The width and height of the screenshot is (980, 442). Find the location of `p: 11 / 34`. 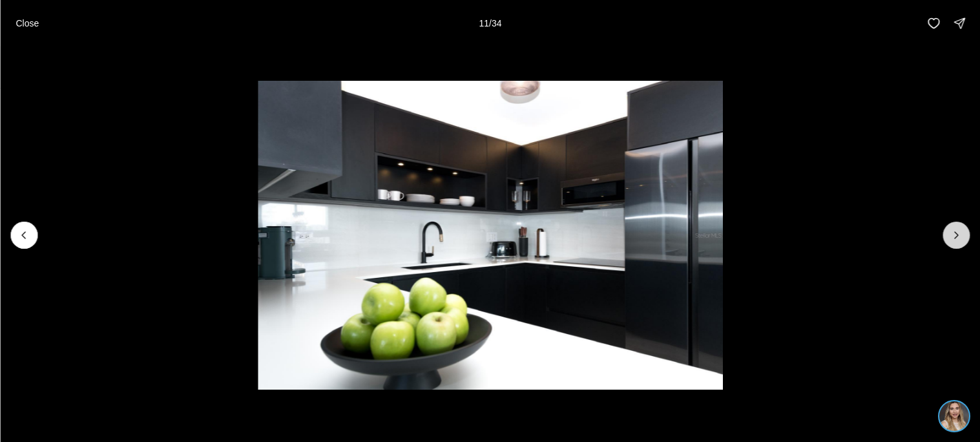

p: 11 / 34 is located at coordinates (489, 23).